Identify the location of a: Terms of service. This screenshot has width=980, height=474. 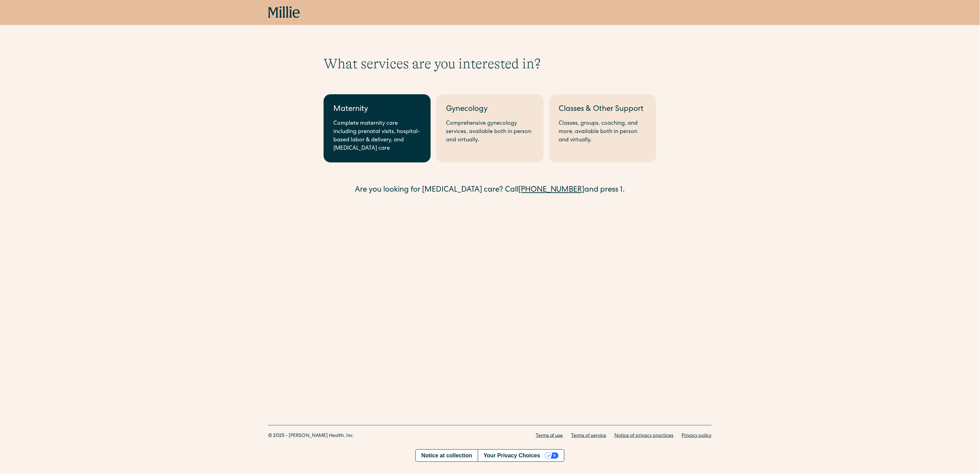
(589, 436).